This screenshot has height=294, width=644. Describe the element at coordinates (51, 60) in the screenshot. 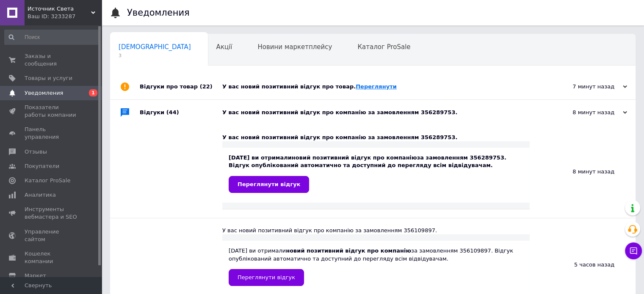

I see `span: Заказы и сообщения` at that location.